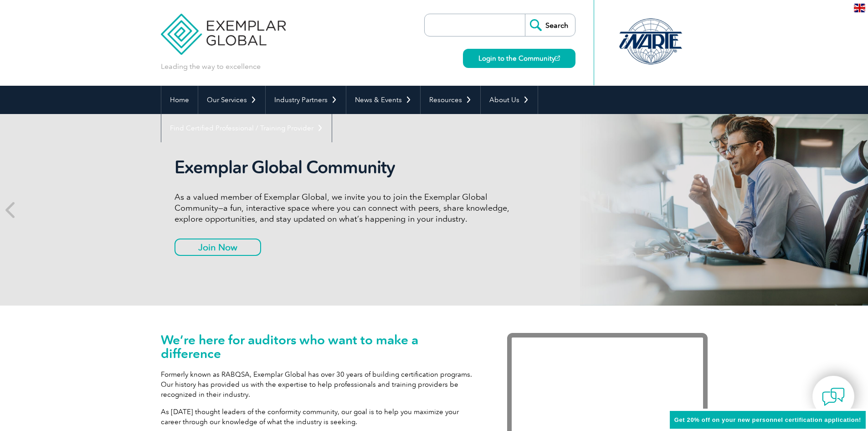 The width and height of the screenshot is (868, 431). What do you see at coordinates (231, 100) in the screenshot?
I see `a: Our Services` at bounding box center [231, 100].